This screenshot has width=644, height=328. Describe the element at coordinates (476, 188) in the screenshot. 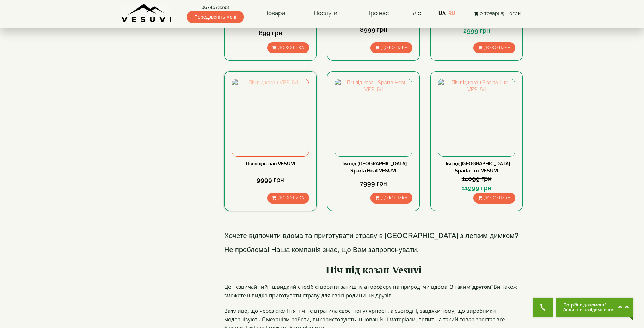

I see `div: 11999 грн` at that location.